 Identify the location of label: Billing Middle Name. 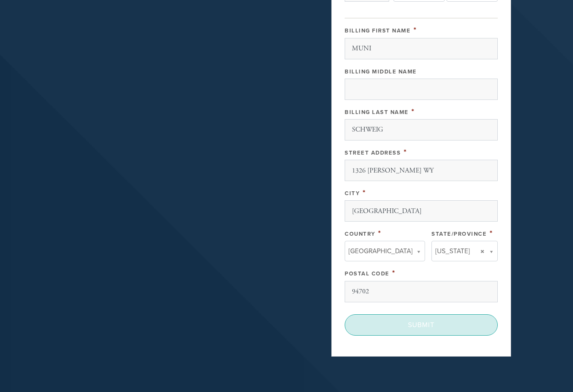
(380, 72).